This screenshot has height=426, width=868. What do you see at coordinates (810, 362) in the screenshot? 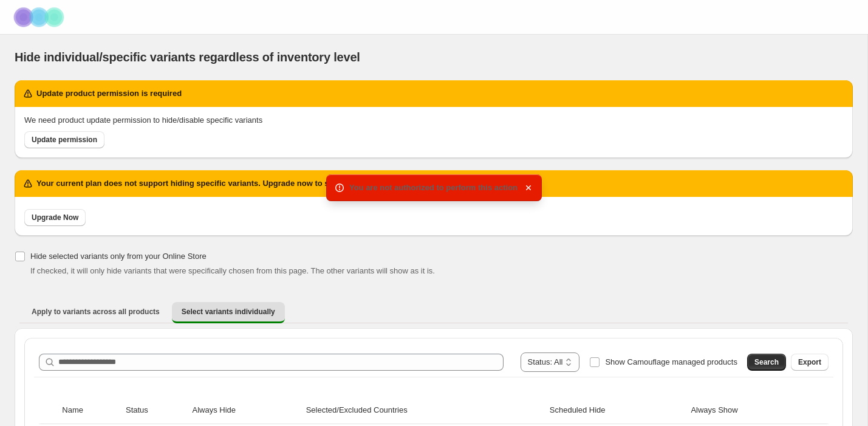
I see `span: Export` at bounding box center [810, 362].